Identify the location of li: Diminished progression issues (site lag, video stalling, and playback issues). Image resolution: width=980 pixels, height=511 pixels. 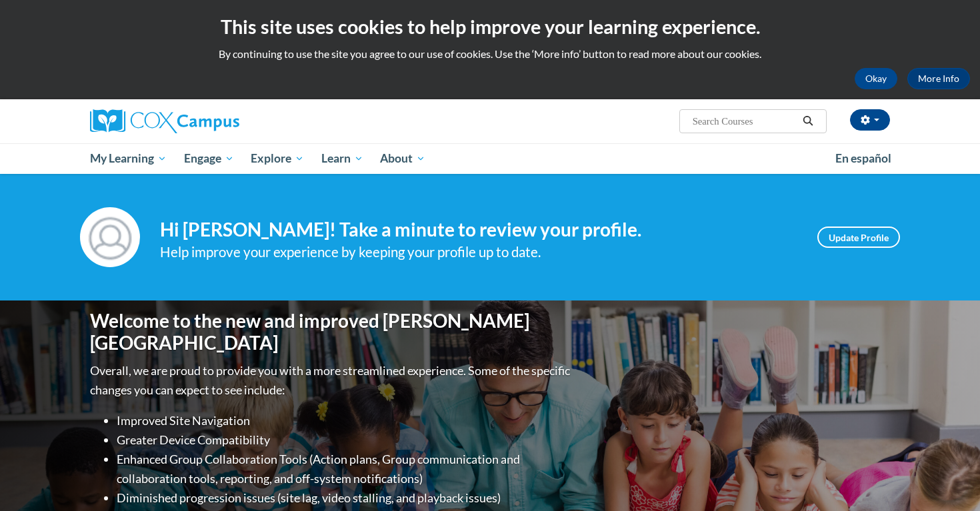
(344, 498).